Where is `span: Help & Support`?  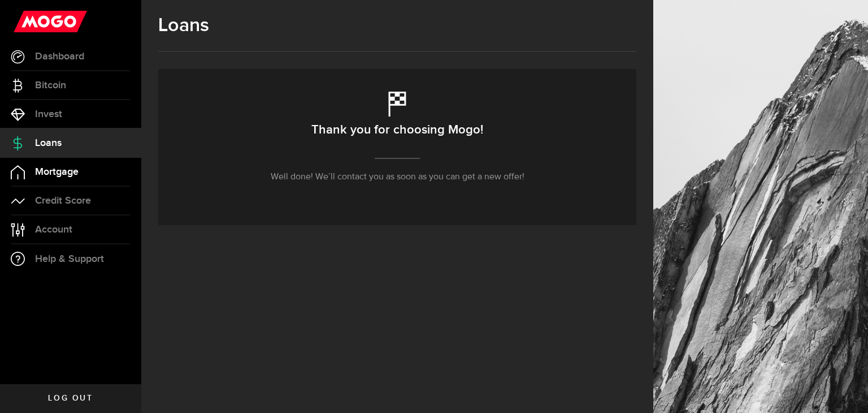
span: Help & Support is located at coordinates (70, 259).